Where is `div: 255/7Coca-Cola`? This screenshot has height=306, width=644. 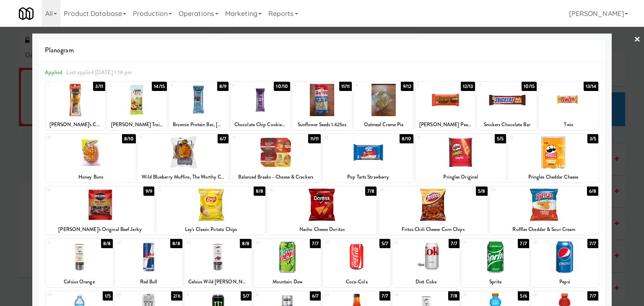
div: 255/7Coca-Cola is located at coordinates (357, 263).